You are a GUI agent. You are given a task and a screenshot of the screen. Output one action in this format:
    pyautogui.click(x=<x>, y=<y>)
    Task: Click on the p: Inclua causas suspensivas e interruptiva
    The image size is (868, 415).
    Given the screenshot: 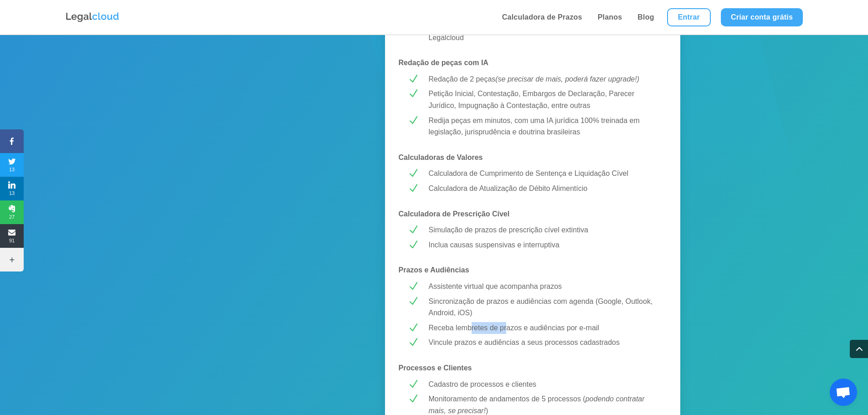 What is the action you would take?
    pyautogui.click(x=543, y=245)
    